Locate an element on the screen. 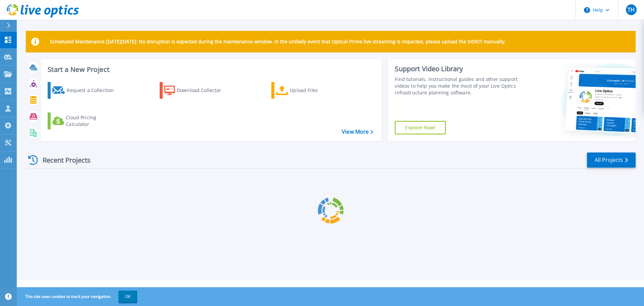 The height and width of the screenshot is (306, 644). a: Explore Now! is located at coordinates (420, 128).